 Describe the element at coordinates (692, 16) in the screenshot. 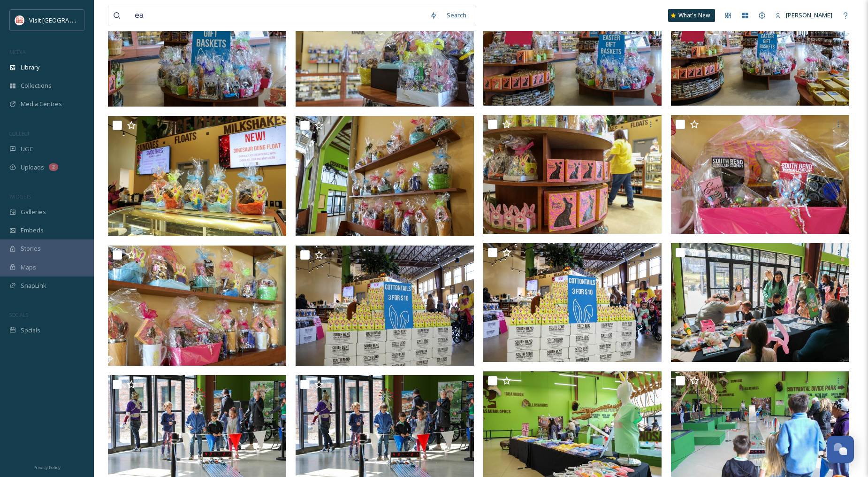

I see `div: What's New` at that location.